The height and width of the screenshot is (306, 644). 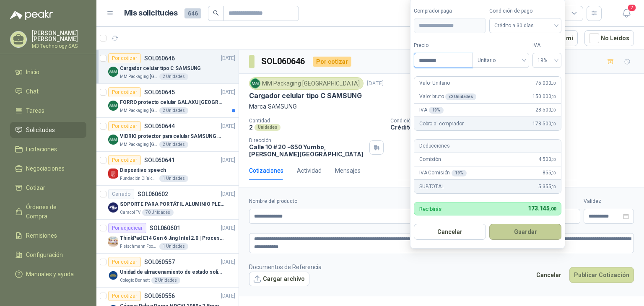 I want to click on span: Negociaciones, so click(x=45, y=168).